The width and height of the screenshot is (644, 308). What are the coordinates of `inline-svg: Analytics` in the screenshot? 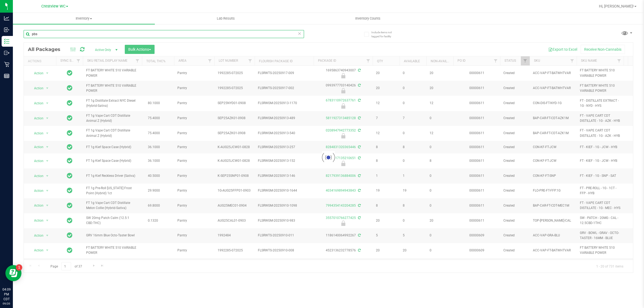 It's located at (7, 18).